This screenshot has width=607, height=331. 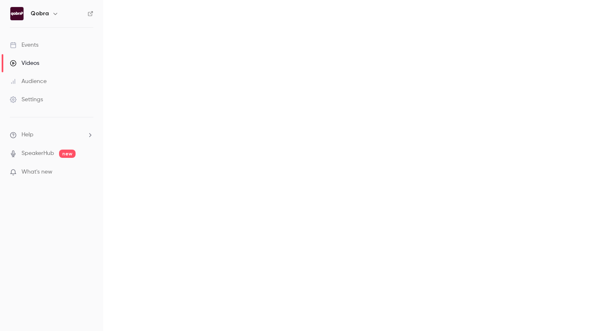 I want to click on h6: Qobra, so click(x=40, y=14).